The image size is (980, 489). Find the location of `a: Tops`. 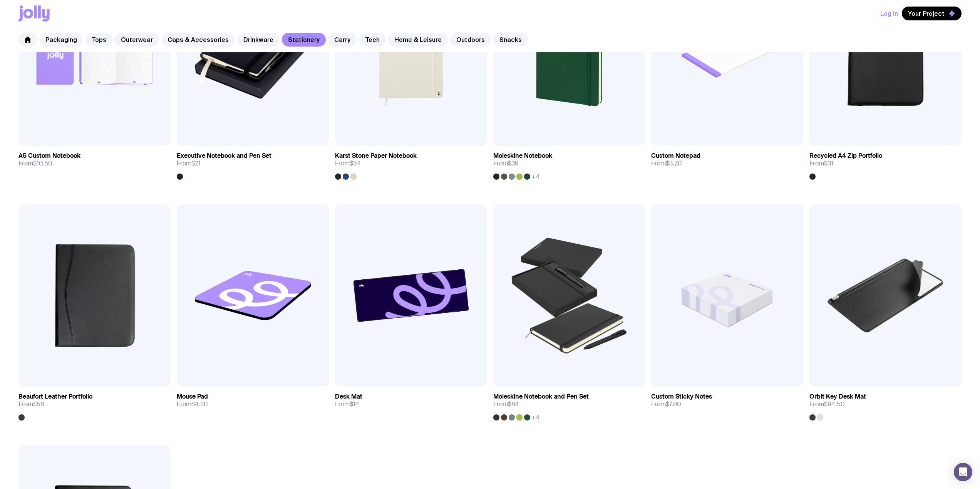

a: Tops is located at coordinates (99, 39).